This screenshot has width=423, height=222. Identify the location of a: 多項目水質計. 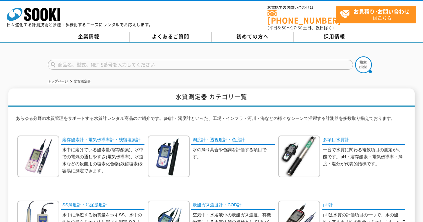
(363, 140).